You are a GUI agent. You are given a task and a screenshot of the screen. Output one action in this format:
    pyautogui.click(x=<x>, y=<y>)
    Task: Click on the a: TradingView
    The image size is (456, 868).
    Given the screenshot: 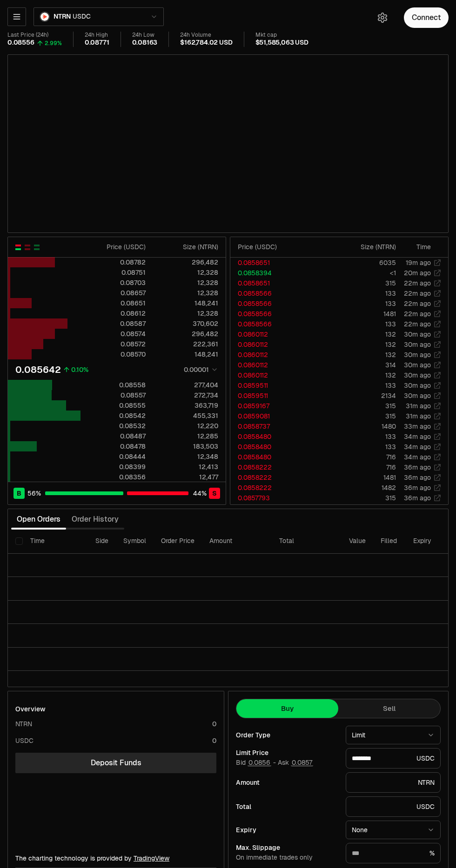 What is the action you would take?
    pyautogui.click(x=151, y=859)
    